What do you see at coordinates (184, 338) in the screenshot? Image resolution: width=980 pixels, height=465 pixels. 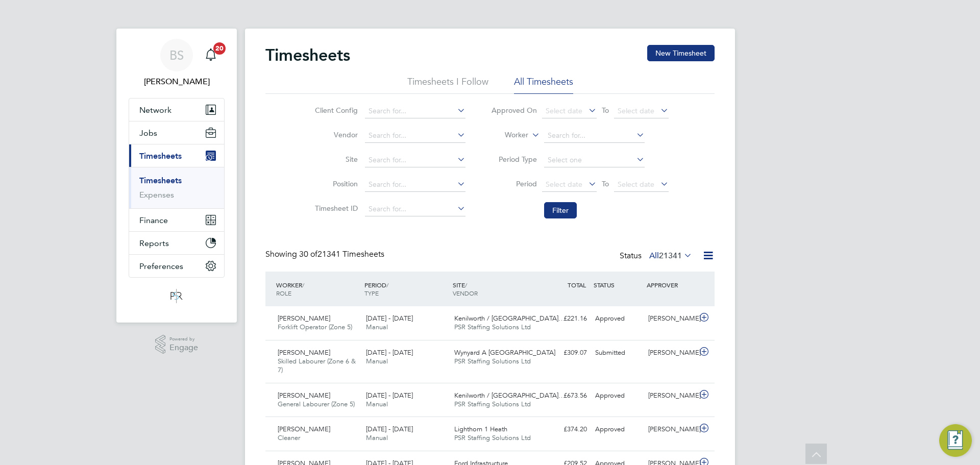 I see `span: Powered by` at bounding box center [184, 338].